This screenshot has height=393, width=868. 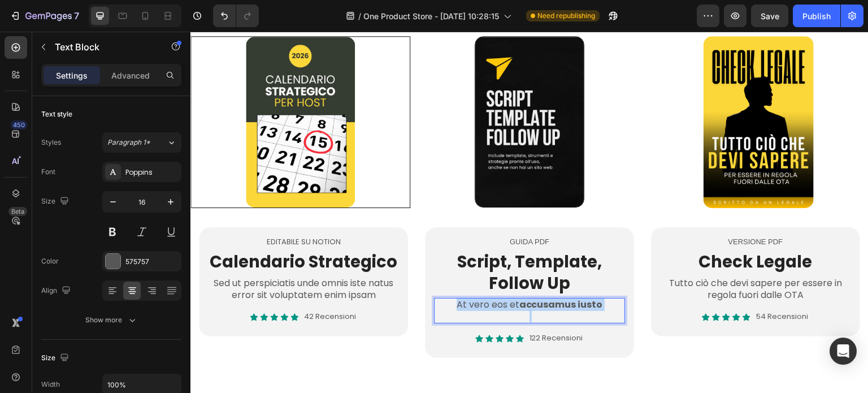 What do you see at coordinates (152, 262) in the screenshot?
I see `div: 575757` at bounding box center [152, 262].